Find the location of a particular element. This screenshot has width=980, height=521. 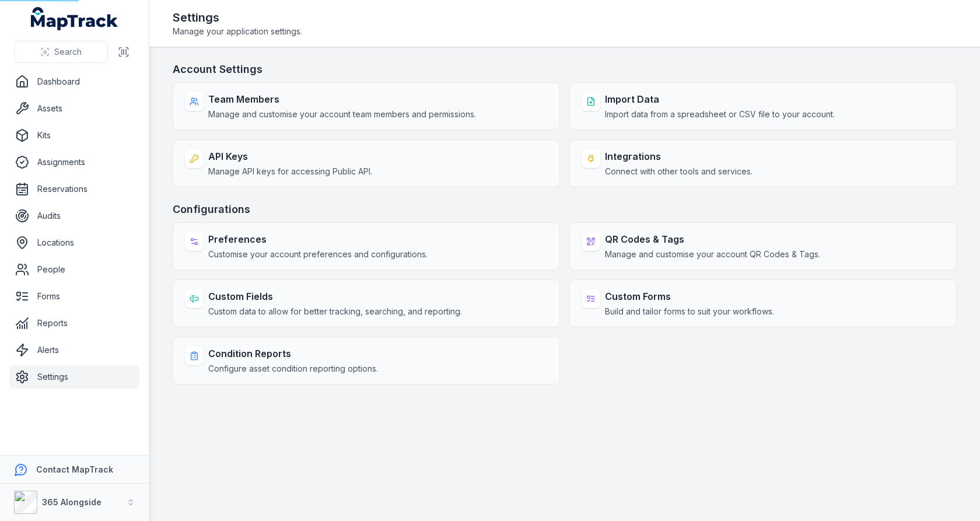

span: Build and tailor forms to suit your workflows. is located at coordinates (689, 311).